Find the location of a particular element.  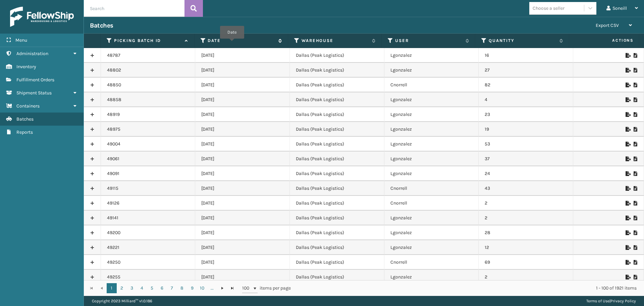

label: Quantity is located at coordinates (522, 40).